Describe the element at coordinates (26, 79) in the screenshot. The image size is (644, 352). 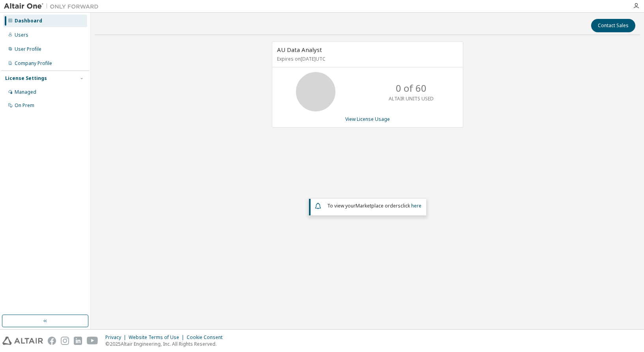
I see `div: License Settings` at that location.